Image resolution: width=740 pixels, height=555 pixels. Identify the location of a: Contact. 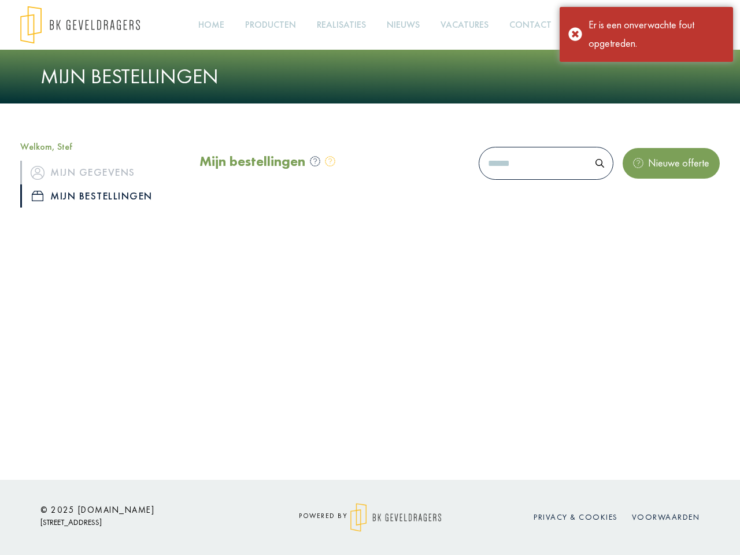
(530, 25).